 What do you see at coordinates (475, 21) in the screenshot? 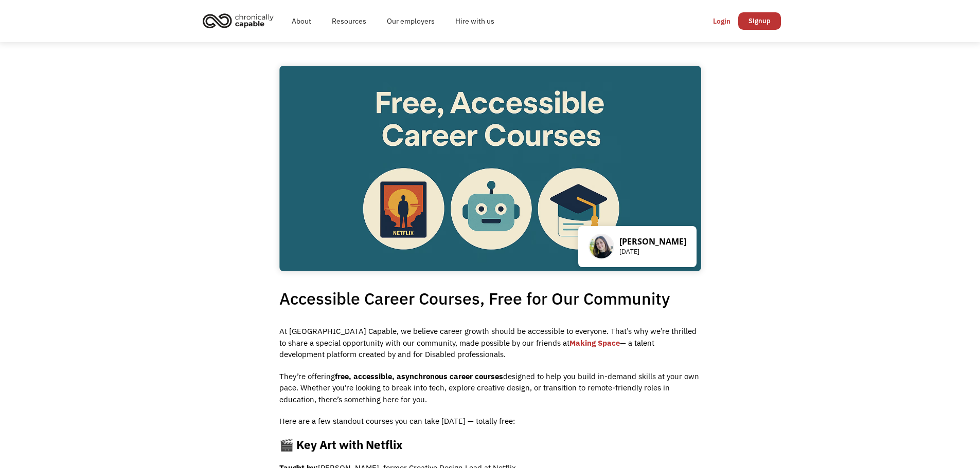
I see `a: Hire with us` at bounding box center [475, 21].